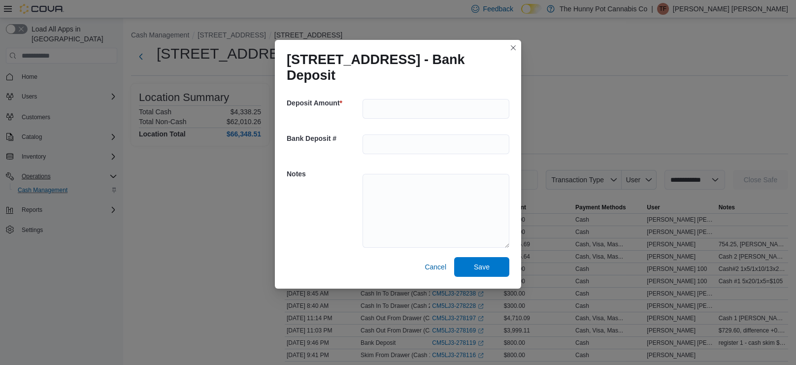 This screenshot has width=796, height=365. I want to click on h5: Notes, so click(323, 174).